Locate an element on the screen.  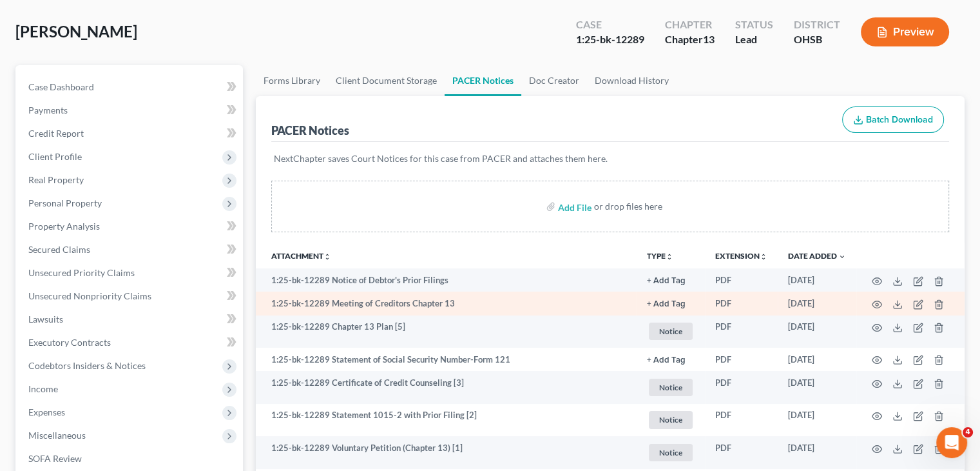
span: Lawsuits is located at coordinates (46, 318).